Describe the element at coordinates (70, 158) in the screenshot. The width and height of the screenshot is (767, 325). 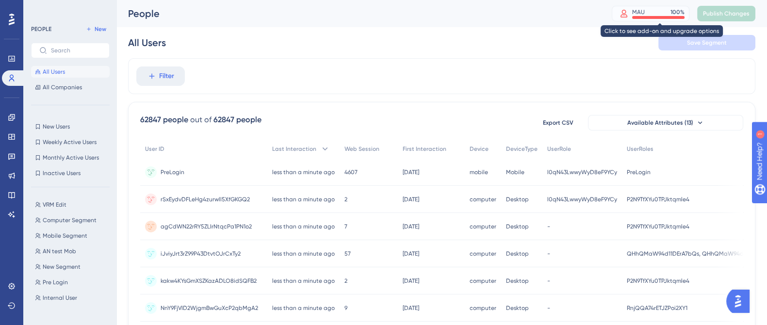
I see `button: Monthly Active Users` at that location.